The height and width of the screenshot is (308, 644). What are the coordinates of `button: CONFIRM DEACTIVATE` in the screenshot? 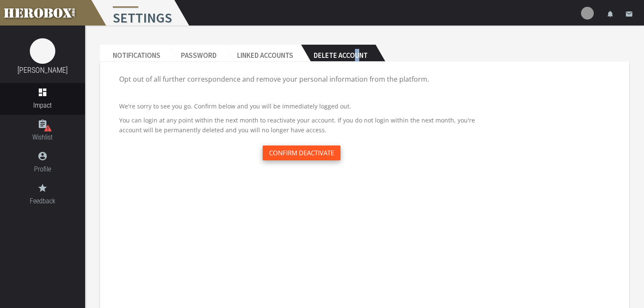 It's located at (301, 153).